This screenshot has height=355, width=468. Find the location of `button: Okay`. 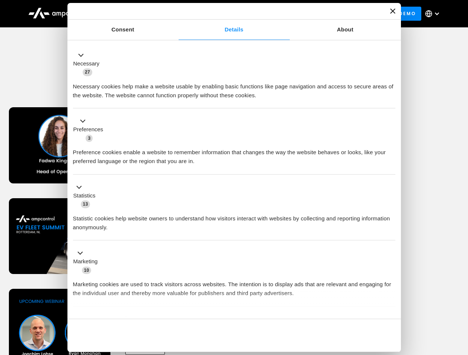

button: Okay is located at coordinates (341, 336).